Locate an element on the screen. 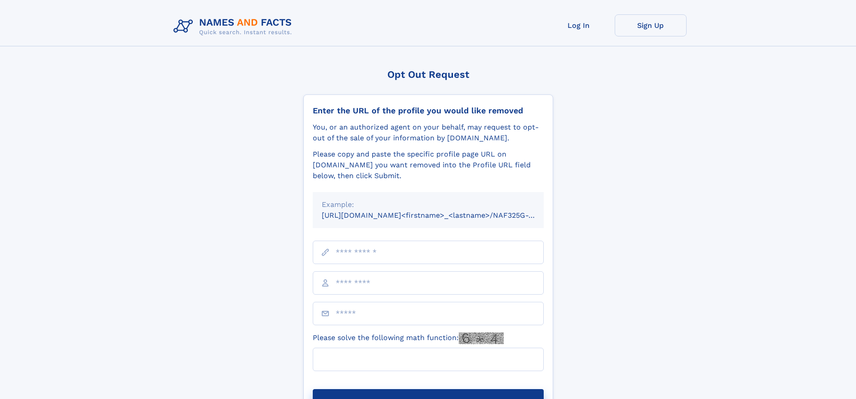  a: Sign Up is located at coordinates (651, 25).